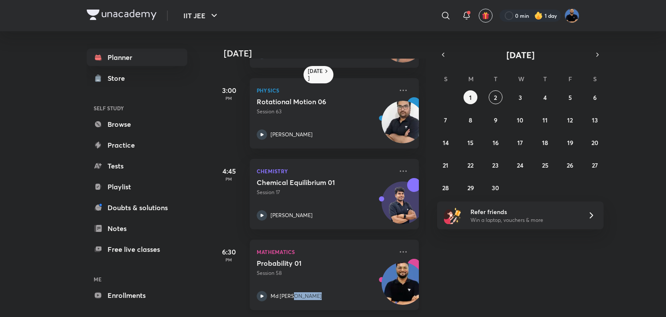  Describe the element at coordinates (545, 142) in the screenshot. I see `abbr: September 18, 2025` at that location.